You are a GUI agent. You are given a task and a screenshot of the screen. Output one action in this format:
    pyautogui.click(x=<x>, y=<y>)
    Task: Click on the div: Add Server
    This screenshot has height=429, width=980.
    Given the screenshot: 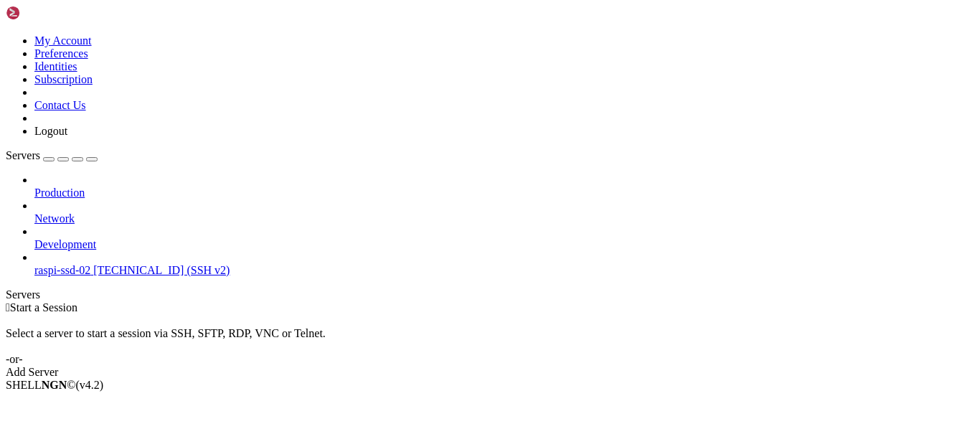 What is the action you would take?
    pyautogui.click(x=490, y=373)
    